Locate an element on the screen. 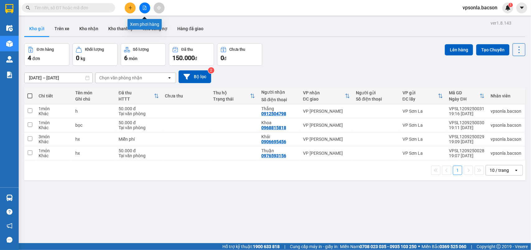 The width and height of the screenshot is (531, 250). span: notification is located at coordinates (9, 226).